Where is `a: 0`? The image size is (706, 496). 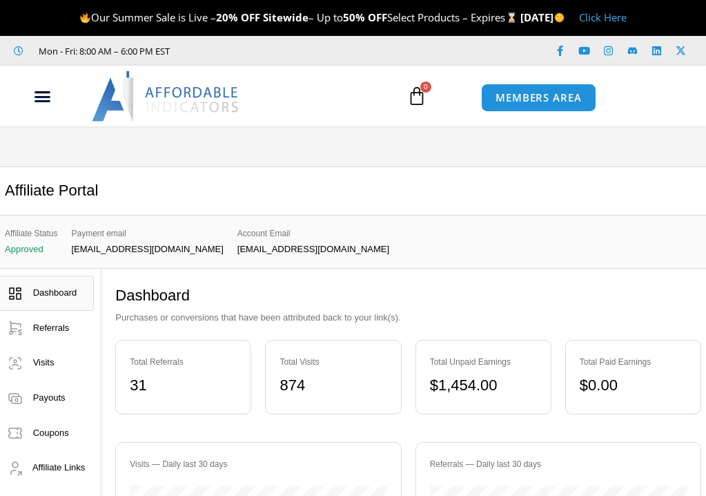 a: 0 is located at coordinates (417, 96).